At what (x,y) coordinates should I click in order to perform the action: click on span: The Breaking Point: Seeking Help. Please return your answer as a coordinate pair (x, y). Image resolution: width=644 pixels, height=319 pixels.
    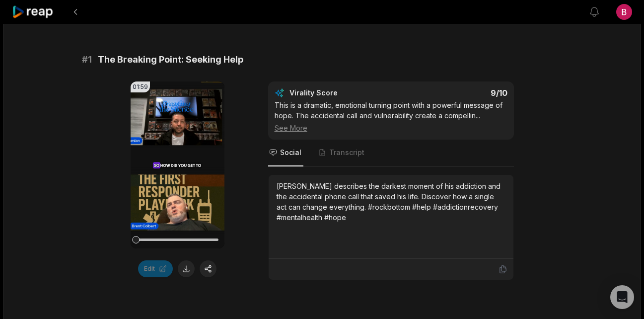
    Looking at the image, I should click on (171, 59).